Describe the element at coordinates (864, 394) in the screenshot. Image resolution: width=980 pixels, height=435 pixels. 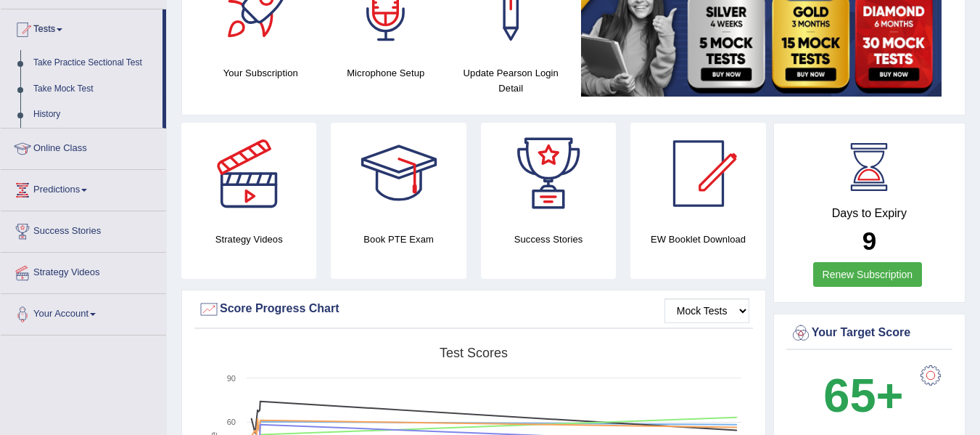
I see `b: 65+` at that location.